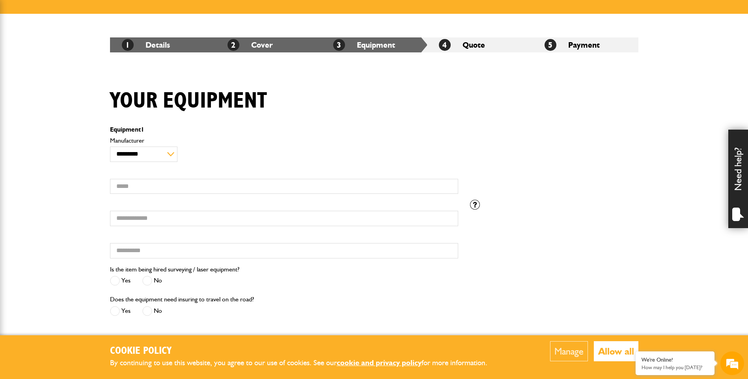 This screenshot has height=379, width=748. What do you see at coordinates (445, 45) in the screenshot?
I see `span: 4` at bounding box center [445, 45].